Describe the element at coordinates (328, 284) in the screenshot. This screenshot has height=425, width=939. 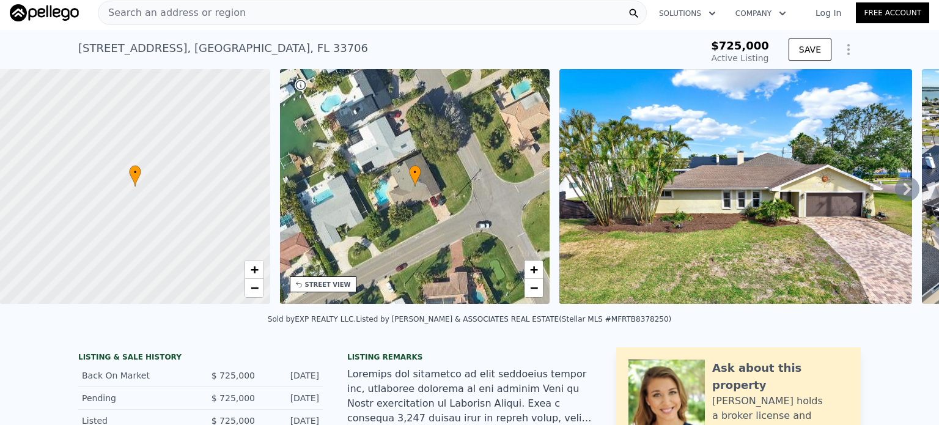
I see `div: STREET VIEW` at that location.